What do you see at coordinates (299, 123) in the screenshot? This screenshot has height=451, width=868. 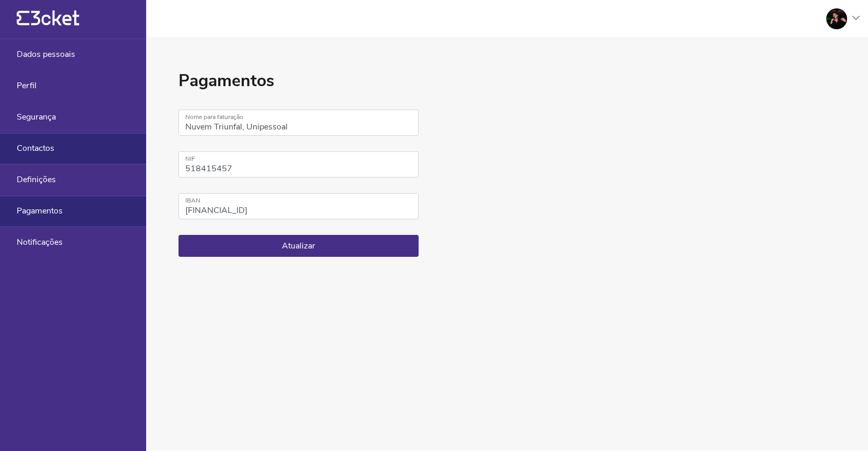 I see `input: Nome para faturação` at bounding box center [299, 123].